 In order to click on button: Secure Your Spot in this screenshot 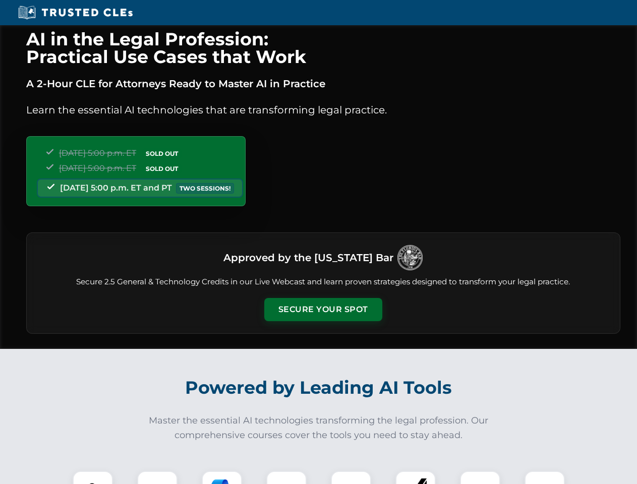, I will do `click(323, 309)`.